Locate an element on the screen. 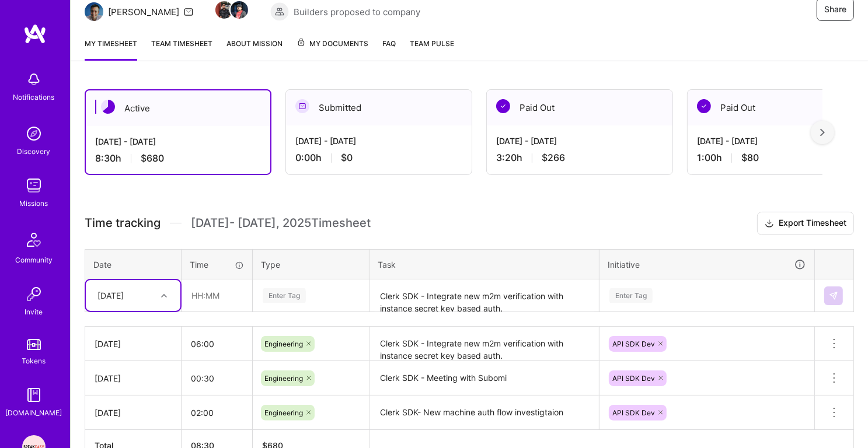  img: Submit is located at coordinates (834, 296).